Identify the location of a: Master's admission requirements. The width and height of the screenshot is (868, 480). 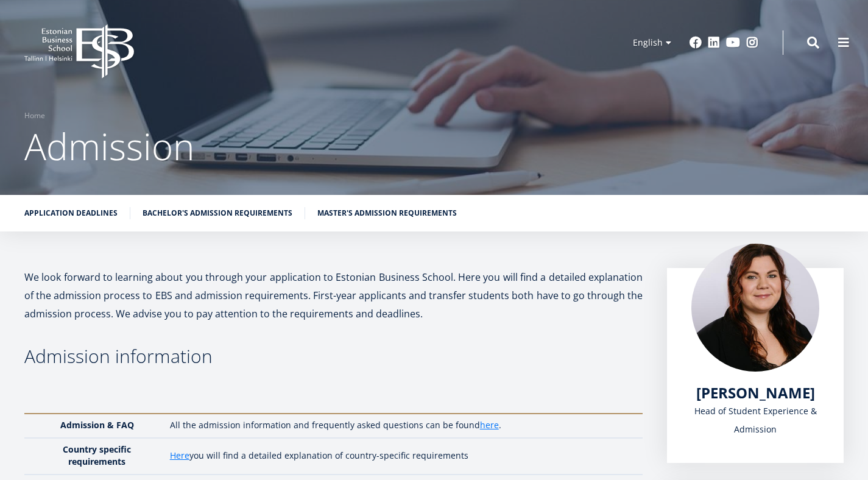
(386, 213).